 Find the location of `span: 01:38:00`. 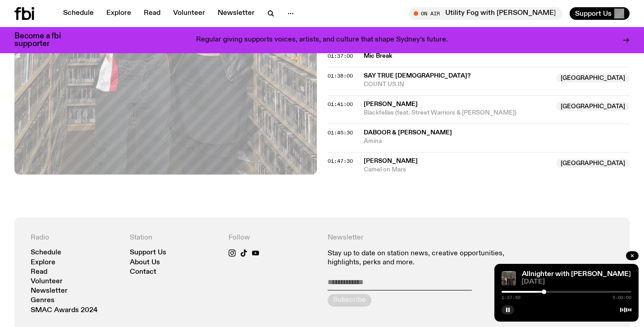

span: 01:38:00 is located at coordinates (340, 76).